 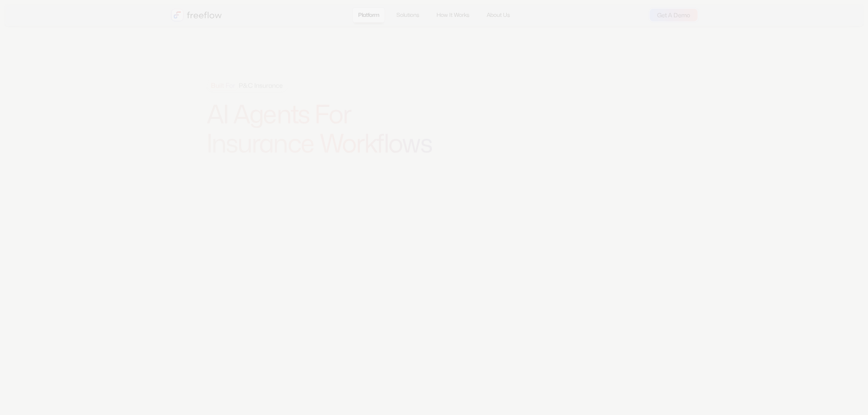 I want to click on a: home, so click(x=197, y=15).